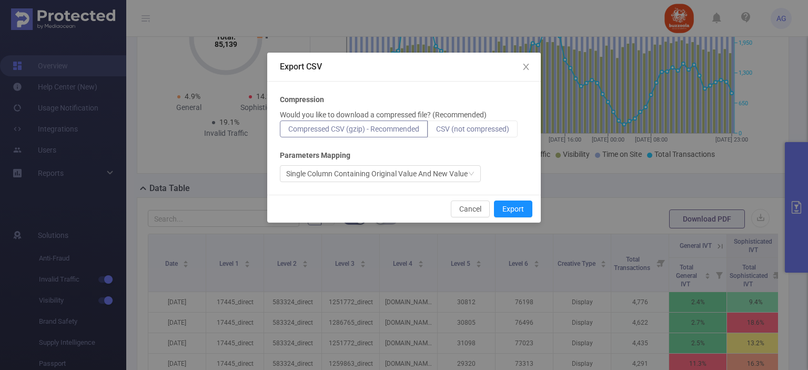 The image size is (808, 370). Describe the element at coordinates (470, 209) in the screenshot. I see `button: Cancel` at that location.